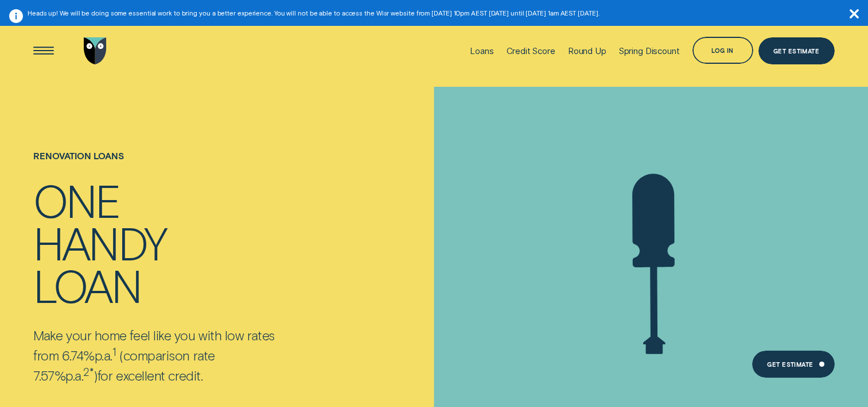 This screenshot has width=868, height=407. I want to click on div: Credit Score, so click(531, 51).